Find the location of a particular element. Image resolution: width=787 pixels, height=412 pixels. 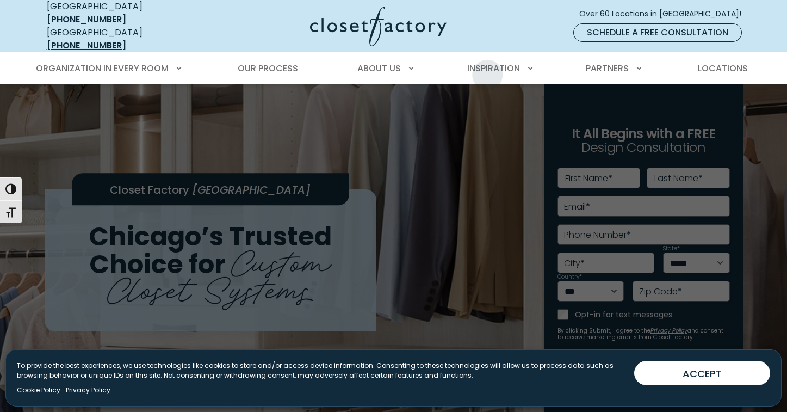

nav: Primary Menu is located at coordinates (394, 69).